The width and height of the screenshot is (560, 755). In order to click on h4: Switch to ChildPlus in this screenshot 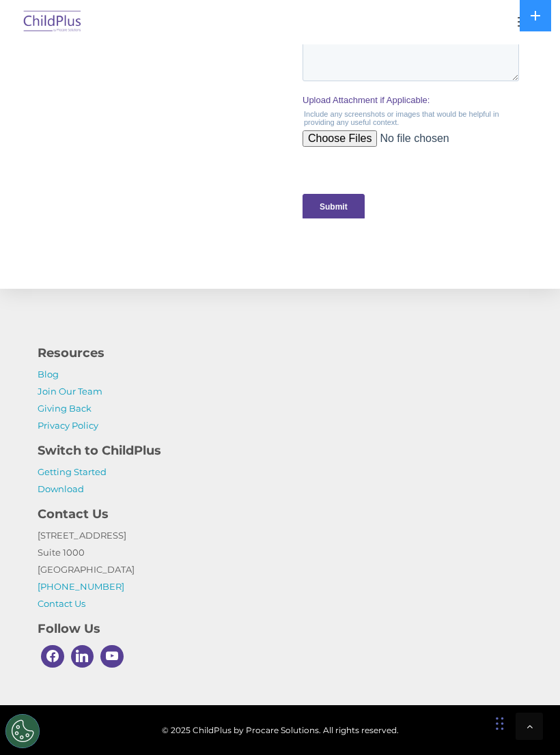, I will do `click(280, 451)`.